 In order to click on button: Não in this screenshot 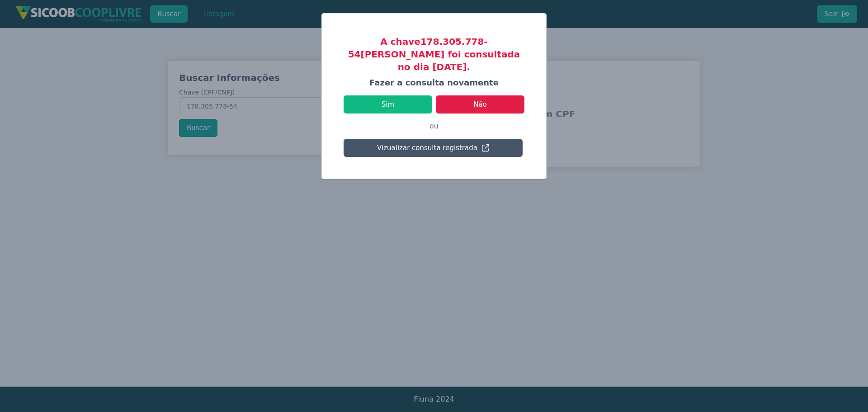, I will do `click(480, 104)`.